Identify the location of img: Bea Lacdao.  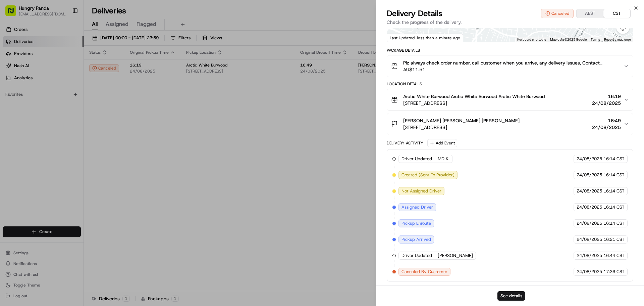
(12, 103).